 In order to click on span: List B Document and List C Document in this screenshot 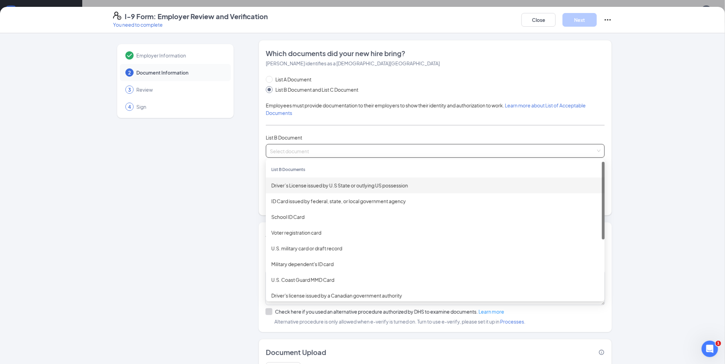, I will do `click(317, 90)`.